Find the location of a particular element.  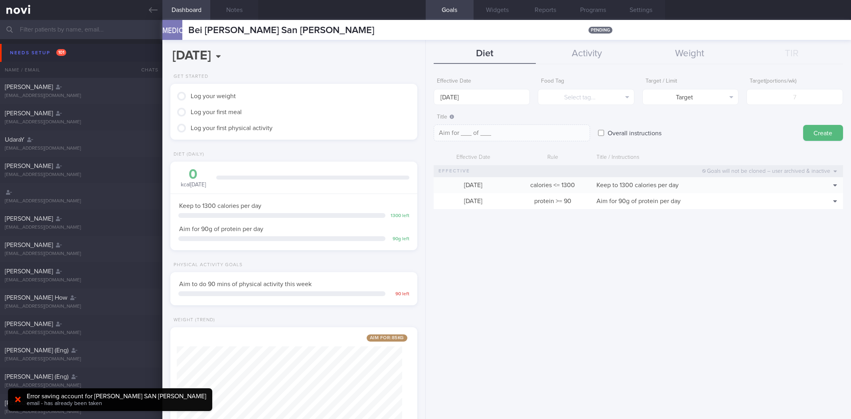

div: Chats is located at coordinates (146, 70).